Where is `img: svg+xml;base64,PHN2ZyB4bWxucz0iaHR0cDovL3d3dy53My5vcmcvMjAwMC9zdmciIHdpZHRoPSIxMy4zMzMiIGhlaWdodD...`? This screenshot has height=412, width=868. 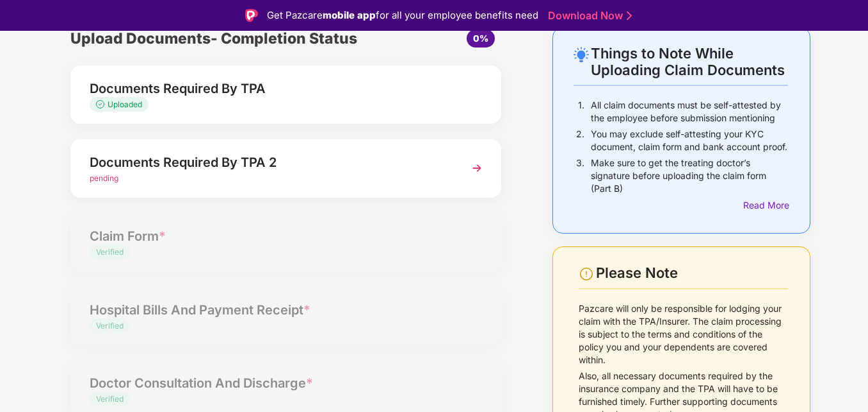 img: svg+xml;base64,PHN2ZyB4bWxucz0iaHR0cDovL3d3dy53My5vcmcvMjAwMC9zdmciIHdpZHRoPSIxMy4zMzMiIGhlaWdodD... is located at coordinates (101, 103).